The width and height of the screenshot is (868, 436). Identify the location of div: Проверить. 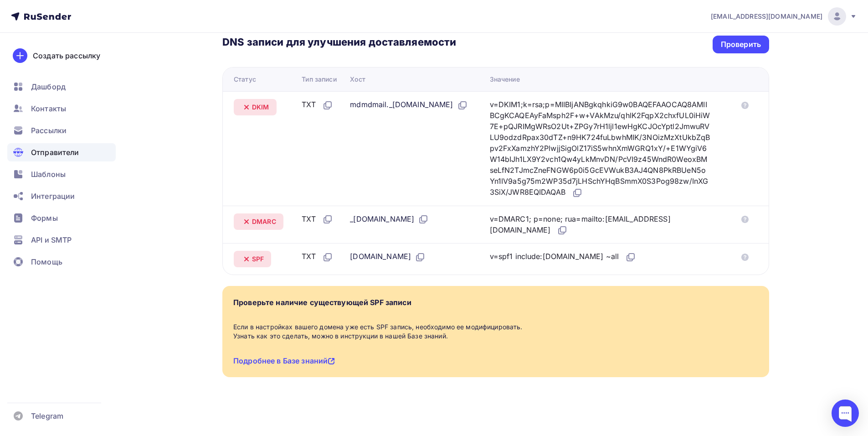
(741, 44).